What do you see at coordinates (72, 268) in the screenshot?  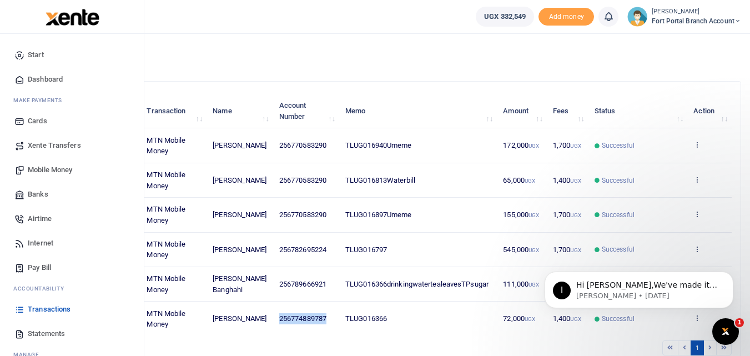 I see `a: Pay Bill` at bounding box center [72, 268].